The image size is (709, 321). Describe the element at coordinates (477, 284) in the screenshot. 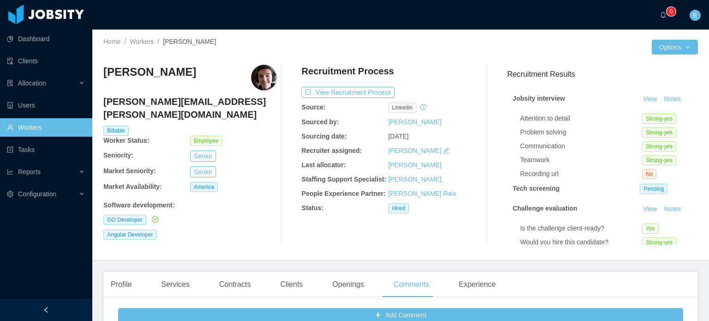

I see `div: Experience` at that location.